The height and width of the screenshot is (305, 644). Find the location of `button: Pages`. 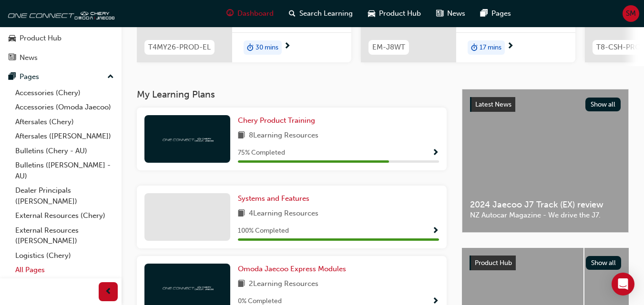

button: Pages is located at coordinates (61, 77).